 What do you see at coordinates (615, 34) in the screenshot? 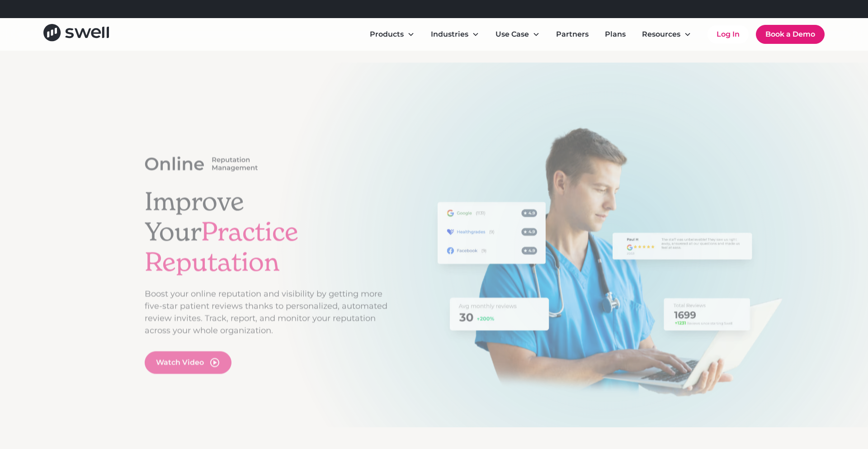
I see `a: Plans` at bounding box center [615, 34].